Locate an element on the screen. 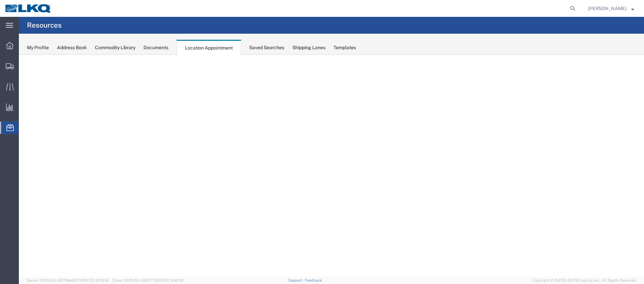 Image resolution: width=644 pixels, height=284 pixels. div: My Profile is located at coordinates (38, 47).